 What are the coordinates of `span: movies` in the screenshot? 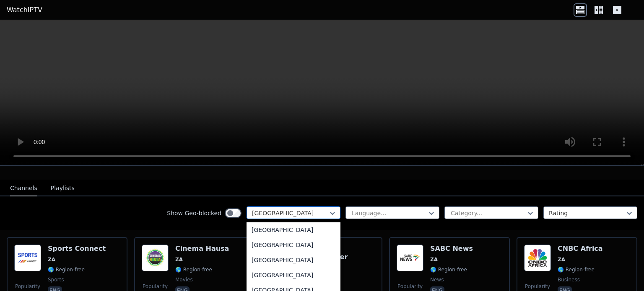 It's located at (184, 280).